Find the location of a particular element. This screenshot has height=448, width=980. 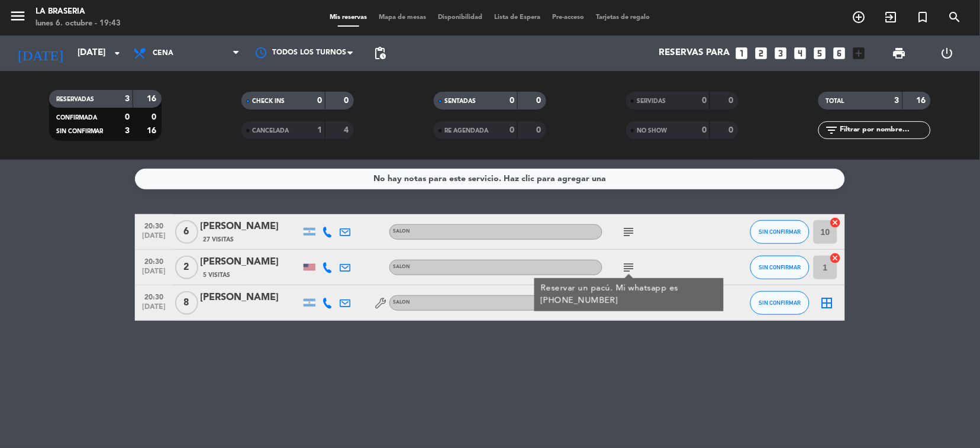

span: 5 Visitas is located at coordinates (216, 275).